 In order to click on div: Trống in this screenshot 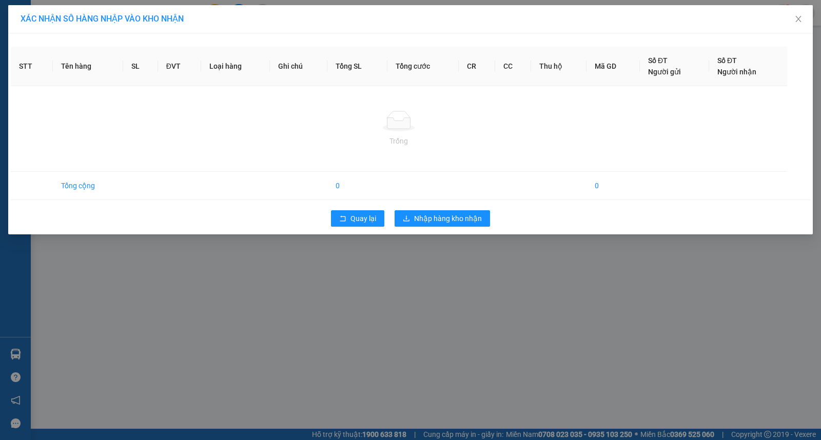, I will do `click(399, 141)`.